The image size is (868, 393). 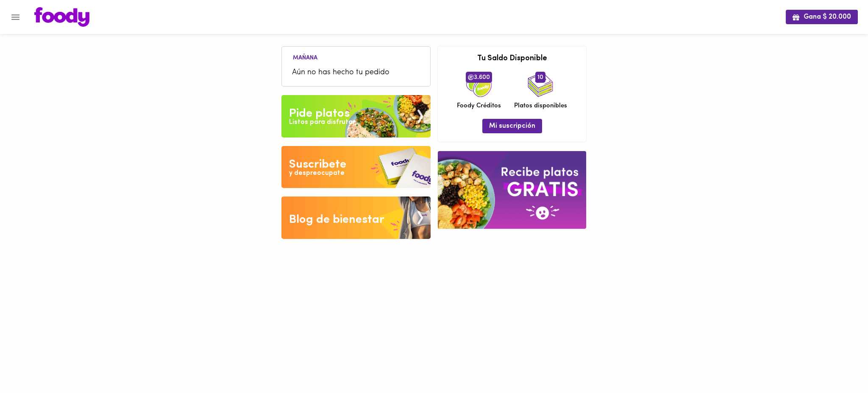 What do you see at coordinates (317, 173) in the screenshot?
I see `div: y despreocupate` at bounding box center [317, 173].